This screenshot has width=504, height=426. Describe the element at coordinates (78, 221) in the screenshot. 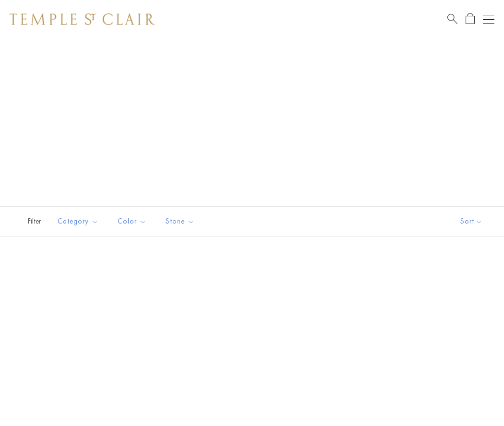

I see `button: Category` at that location.